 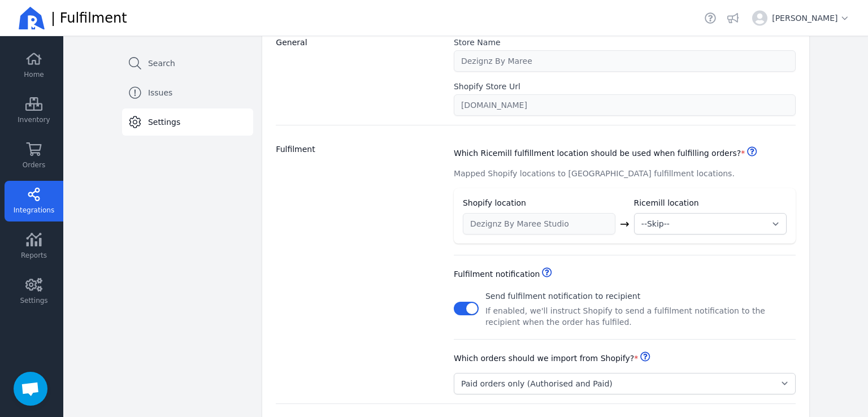 What do you see at coordinates (504, 273) in the screenshot?
I see `h3: Fulfilment notification` at bounding box center [504, 273].